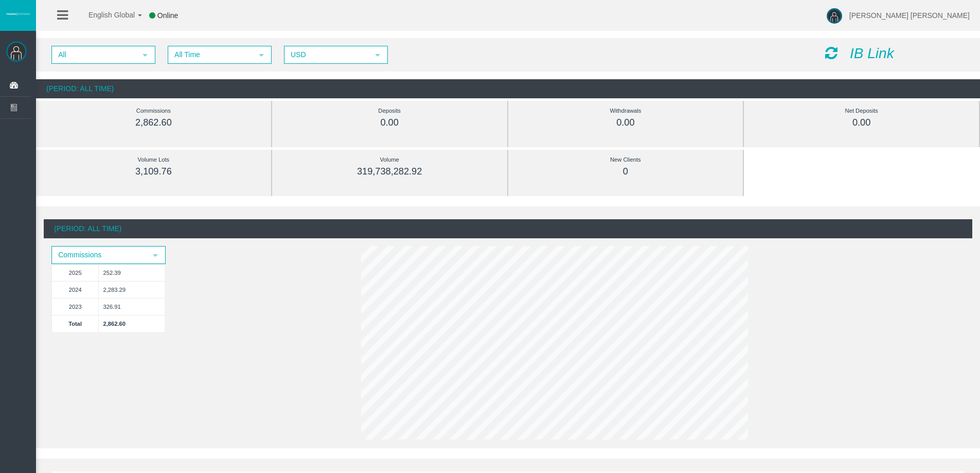 The height and width of the screenshot is (473, 980). I want to click on i: IB Link, so click(872, 53).